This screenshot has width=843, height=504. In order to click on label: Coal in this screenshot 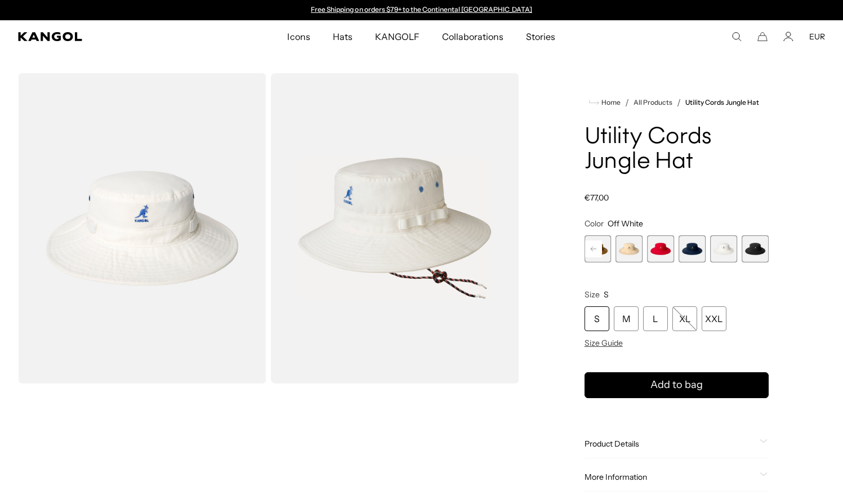, I will do `click(756, 249)`.